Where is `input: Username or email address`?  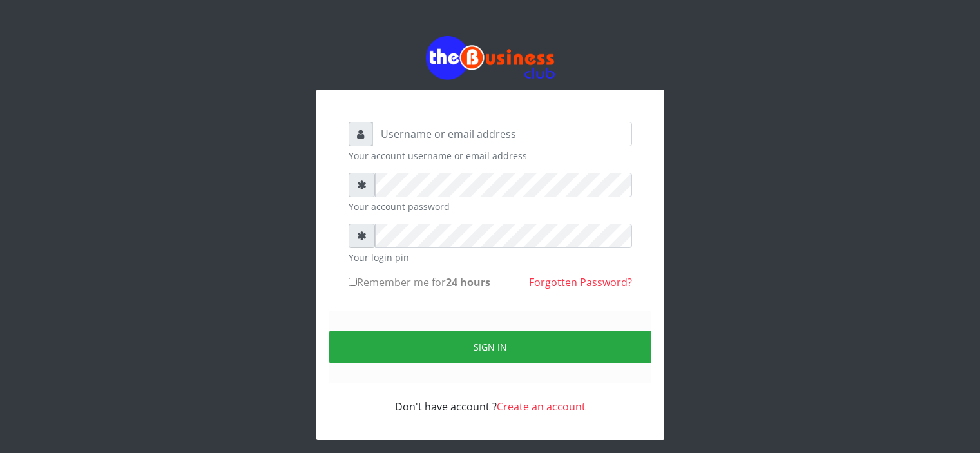
input: Username or email address is located at coordinates (501, 134).